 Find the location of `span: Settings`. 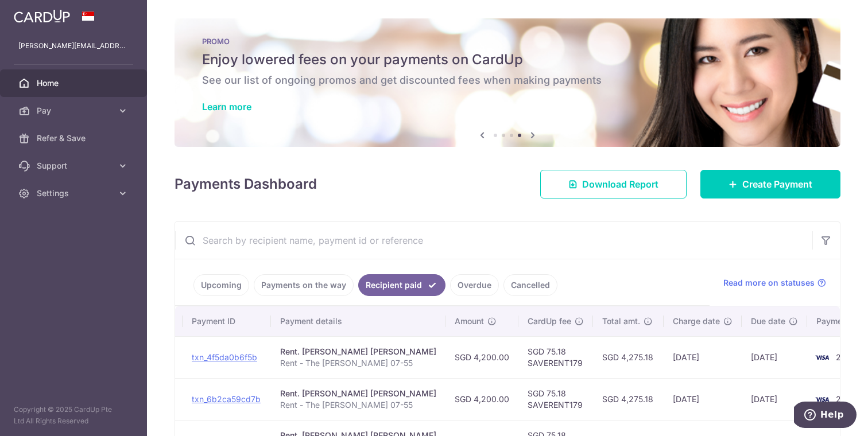

span: Settings is located at coordinates (74, 193).